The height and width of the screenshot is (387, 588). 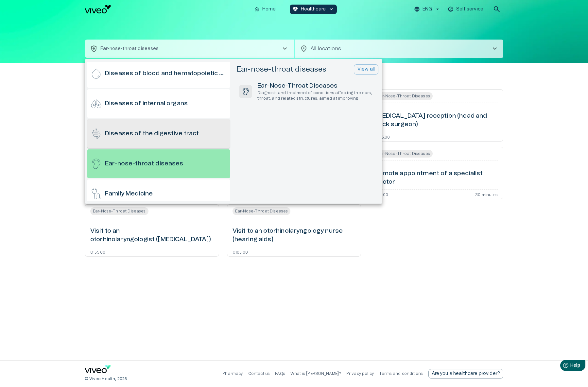 What do you see at coordinates (317, 96) in the screenshot?
I see `p: Diagnosis and treatment of conditions affecting the ears, throat, and related structures, aimed a...` at bounding box center [317, 96].